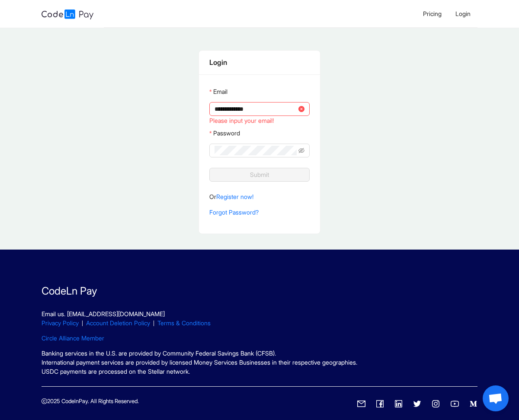  What do you see at coordinates (380, 404) in the screenshot?
I see `span: facebook` at bounding box center [380, 404].